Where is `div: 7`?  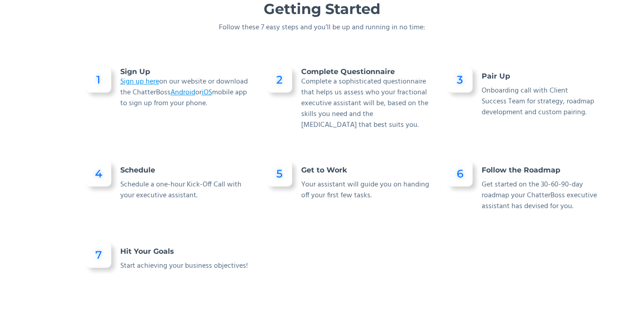 div: 7 is located at coordinates (99, 255).